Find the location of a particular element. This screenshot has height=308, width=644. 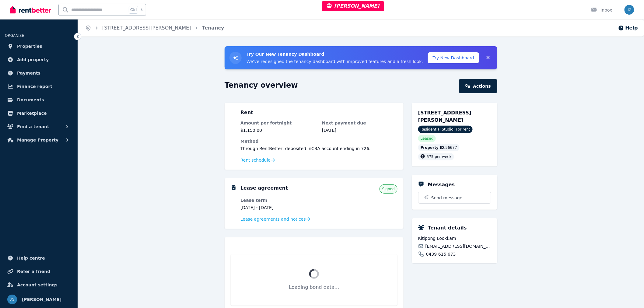

a: Actions is located at coordinates (478, 86).